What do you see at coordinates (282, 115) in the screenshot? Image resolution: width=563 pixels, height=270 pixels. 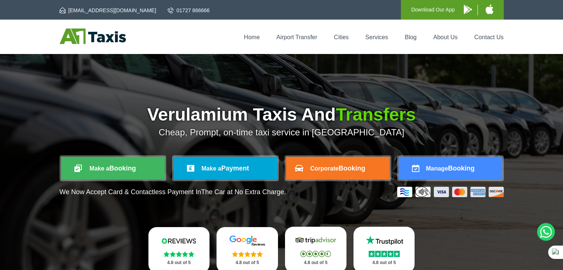 I see `h1: Verulamium Taxis And` at bounding box center [282, 115].